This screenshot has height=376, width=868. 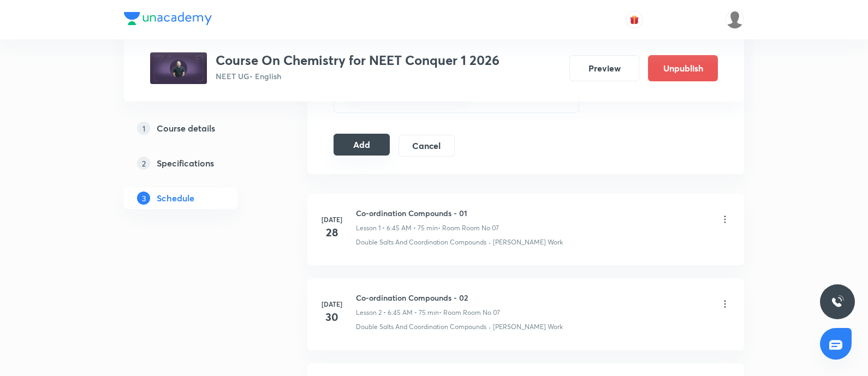 I want to click on p: NEET UG • English, so click(x=357, y=76).